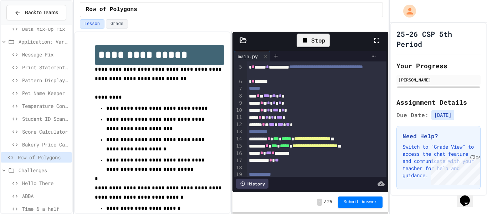 This screenshot has height=214, width=487. What do you see at coordinates (313, 40) in the screenshot?
I see `div: Stop` at bounding box center [313, 40].